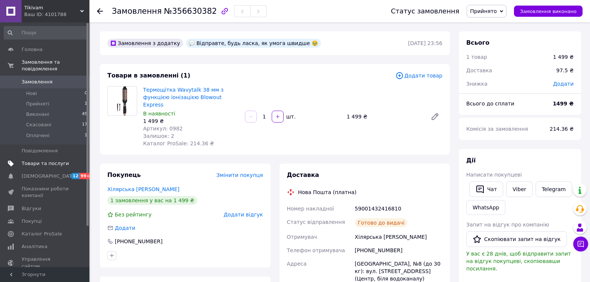 This screenshot has width=590, height=282. Describe the element at coordinates (316, 250) in the screenshot. I see `span: Телефон отримувача` at that location.